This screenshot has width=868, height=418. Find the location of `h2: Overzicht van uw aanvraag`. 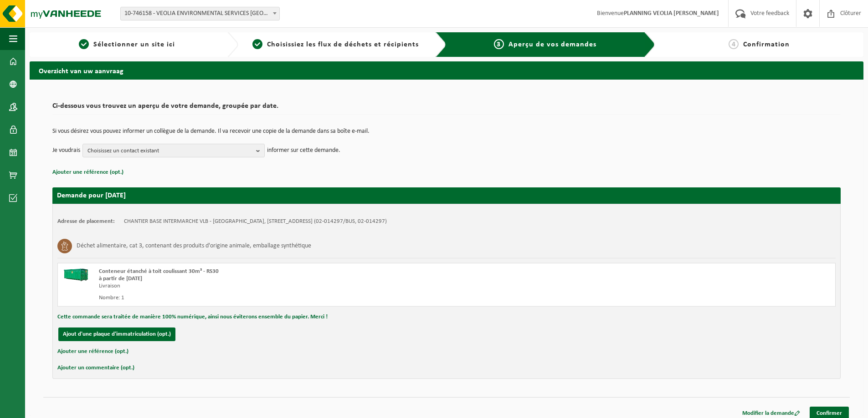

h2: Overzicht van uw aanvraag is located at coordinates (447, 70).